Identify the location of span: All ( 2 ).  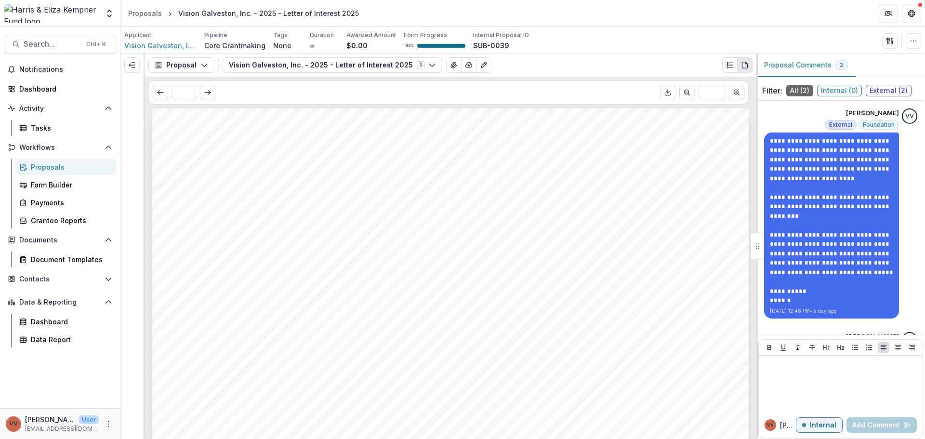
(800, 91).